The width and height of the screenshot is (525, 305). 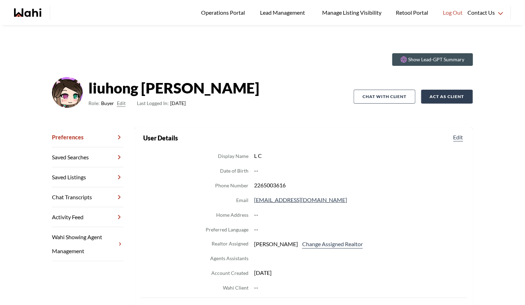 What do you see at coordinates (432, 60) in the screenshot?
I see `button: Show Lead-GPT Summary` at bounding box center [432, 60].